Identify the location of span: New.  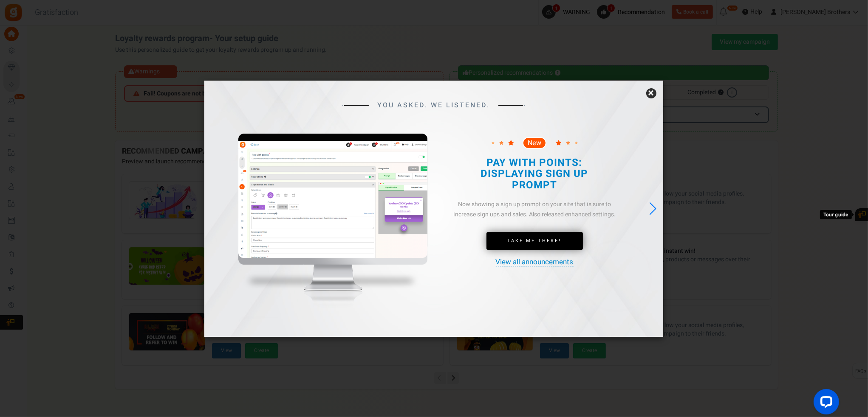
(534, 143).